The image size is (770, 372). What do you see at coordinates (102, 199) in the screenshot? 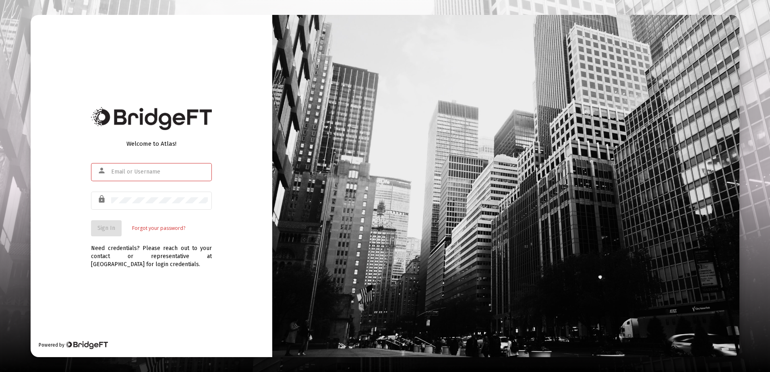
I see `mat-icon: lock` at bounding box center [102, 199].